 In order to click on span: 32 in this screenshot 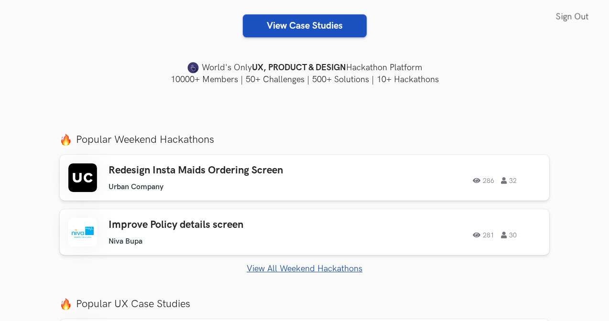, I will do `click(508, 181)`.